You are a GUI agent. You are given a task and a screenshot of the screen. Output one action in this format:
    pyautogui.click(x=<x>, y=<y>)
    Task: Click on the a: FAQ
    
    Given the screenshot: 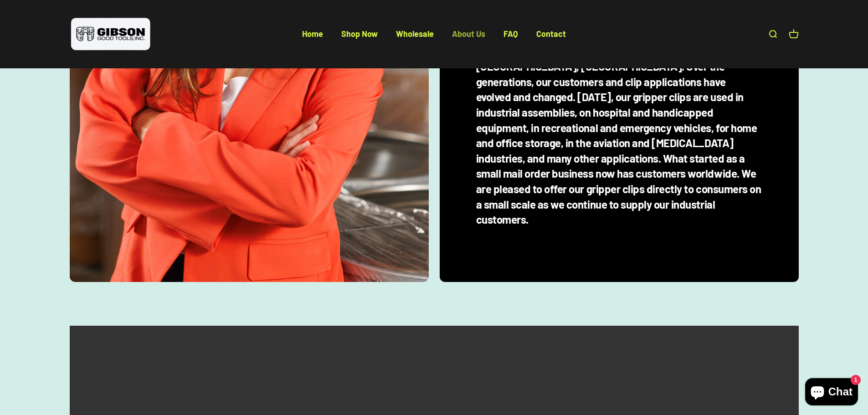 What is the action you would take?
    pyautogui.click(x=511, y=34)
    